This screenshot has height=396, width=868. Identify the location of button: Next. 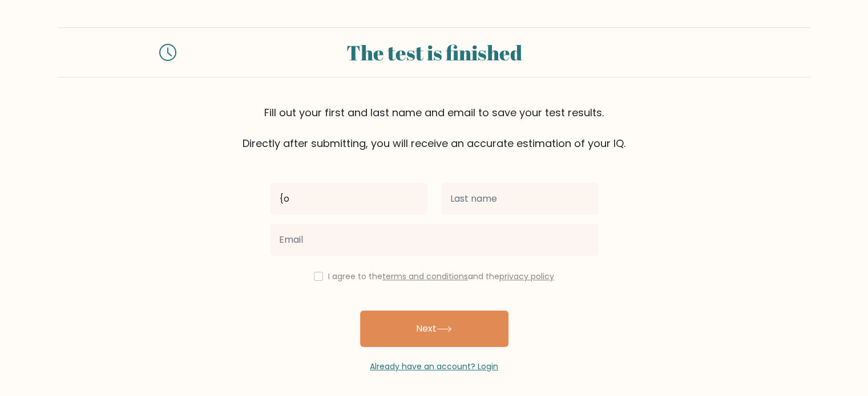
(434, 329).